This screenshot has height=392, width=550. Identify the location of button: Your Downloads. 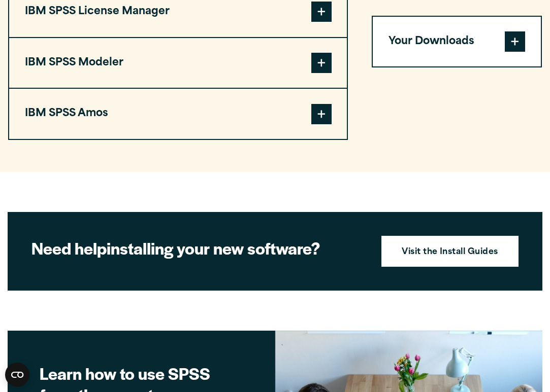
(456, 42).